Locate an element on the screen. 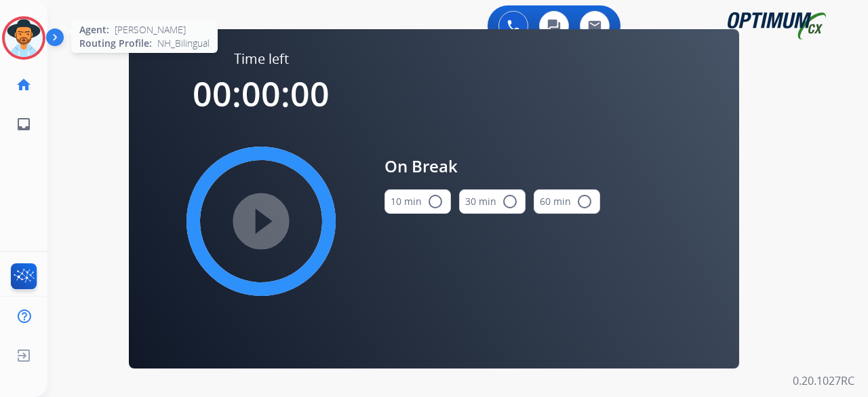 The height and width of the screenshot is (397, 868). mat-icon: home is located at coordinates (24, 85).